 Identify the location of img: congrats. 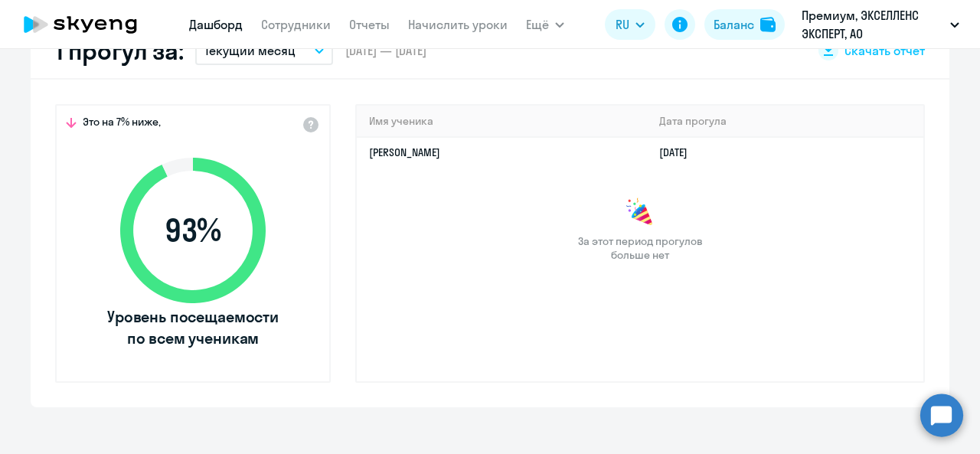
(640, 213).